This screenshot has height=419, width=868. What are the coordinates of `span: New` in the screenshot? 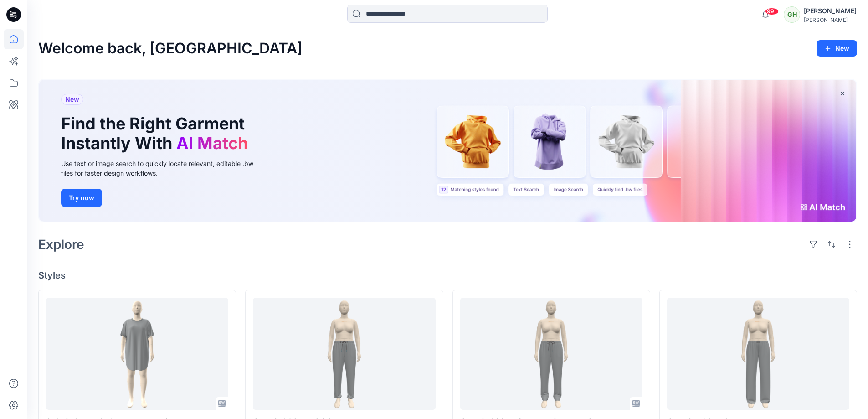 It's located at (72, 100).